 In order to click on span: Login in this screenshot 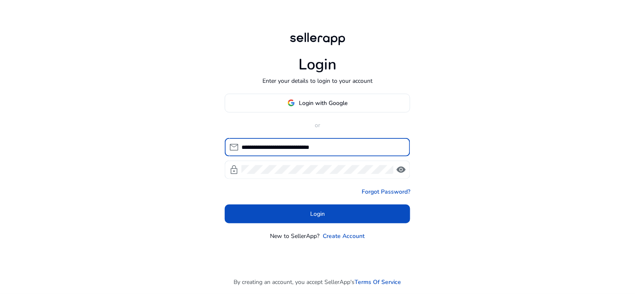, I will do `click(317, 214)`.